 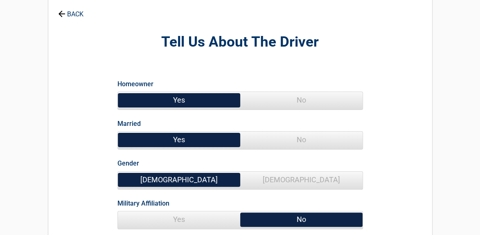 I want to click on a: BACK, so click(x=71, y=10).